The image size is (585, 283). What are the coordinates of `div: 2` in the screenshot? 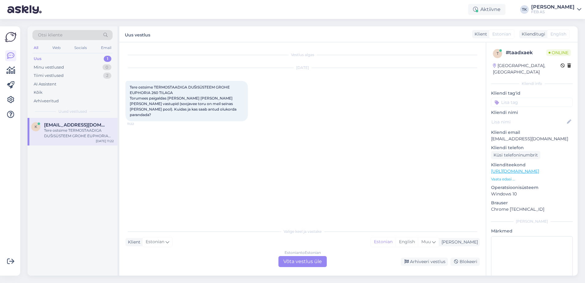 It's located at (107, 76).